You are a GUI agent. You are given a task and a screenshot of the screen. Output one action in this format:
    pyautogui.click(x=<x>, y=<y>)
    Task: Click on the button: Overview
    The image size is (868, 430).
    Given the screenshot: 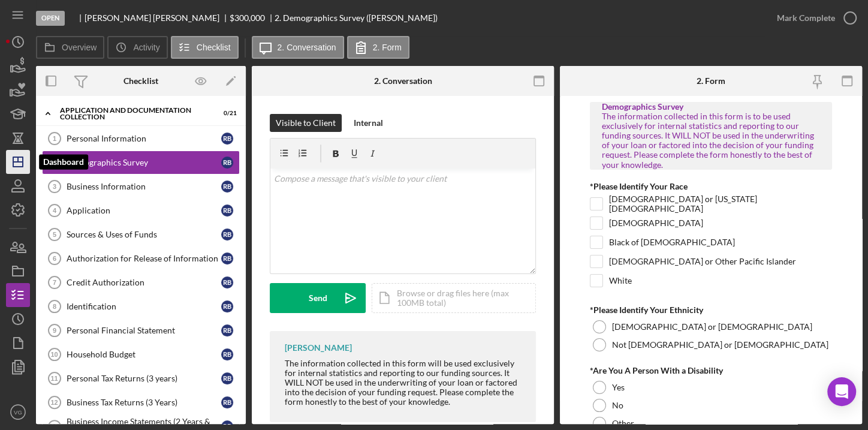 What is the action you would take?
    pyautogui.click(x=70, y=48)
    